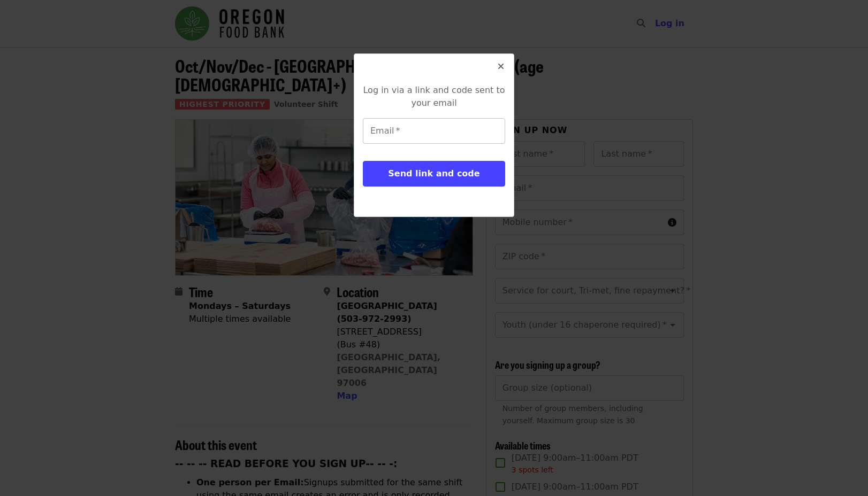  Describe the element at coordinates (434, 174) in the screenshot. I see `button: Send link and code` at that location.